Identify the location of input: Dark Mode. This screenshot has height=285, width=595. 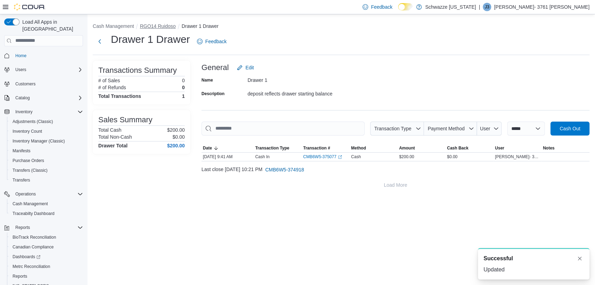
(406, 7).